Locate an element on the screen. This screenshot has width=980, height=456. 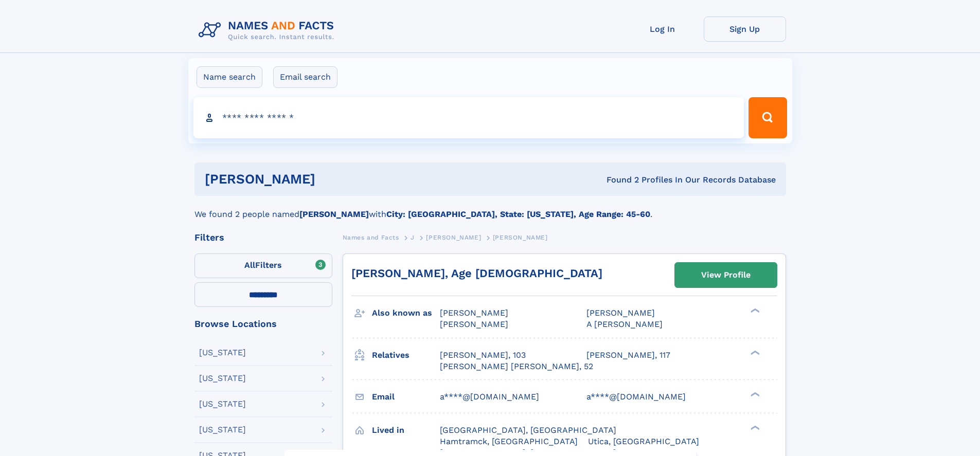
label: Name search is located at coordinates (229, 78).